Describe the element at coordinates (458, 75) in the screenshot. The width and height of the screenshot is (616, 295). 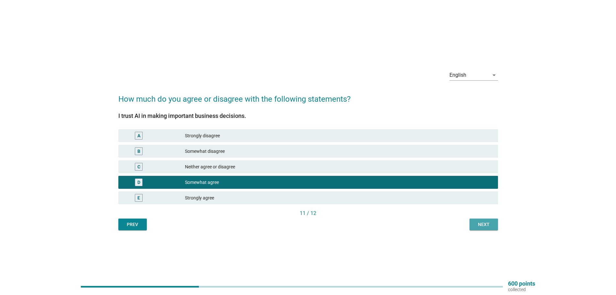
I see `div: English` at that location.